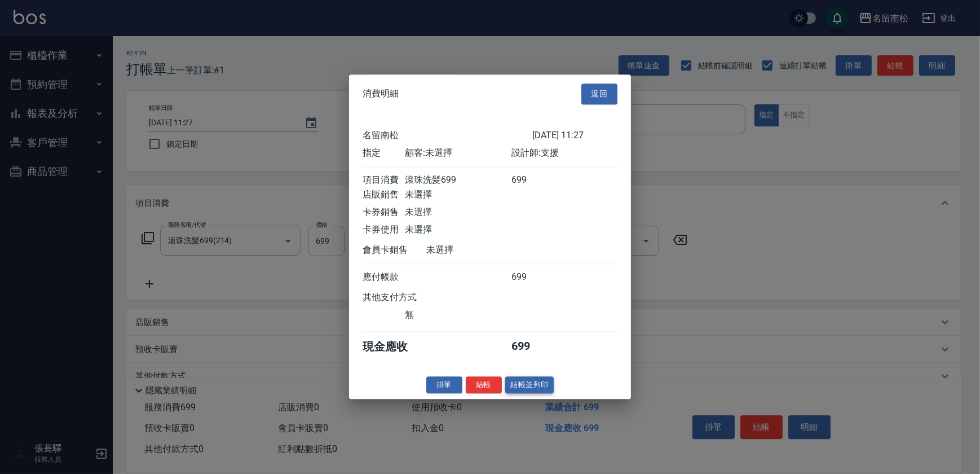 This screenshot has height=474, width=980. I want to click on div: 卡券銷售, so click(384, 212).